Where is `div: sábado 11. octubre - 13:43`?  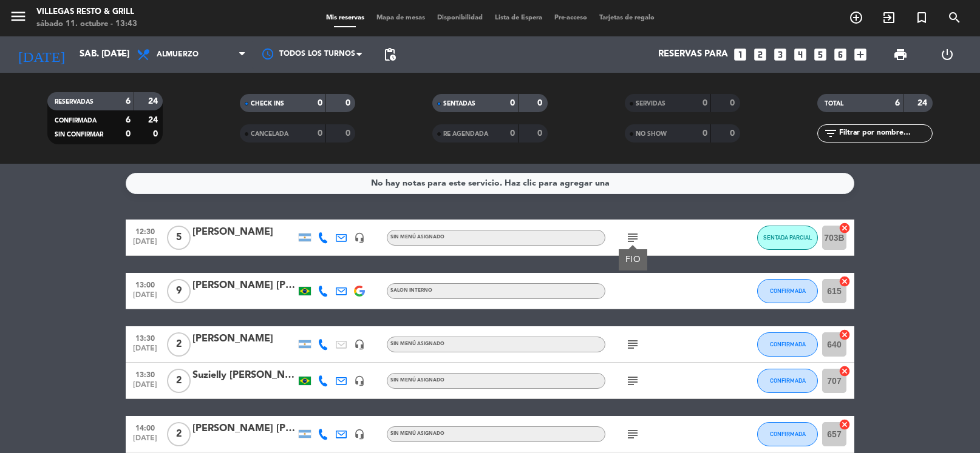
div: sábado 11. octubre - 13:43 is located at coordinates (87, 24).